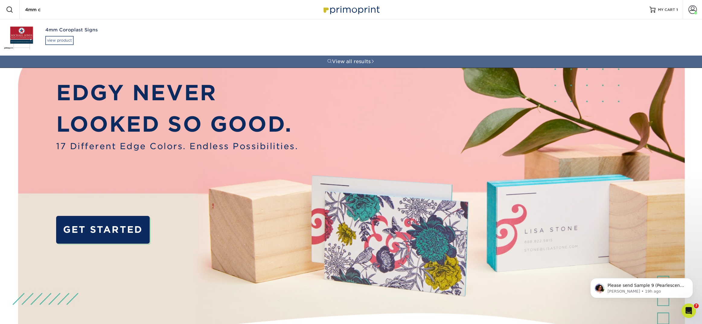 This screenshot has width=702, height=324. I want to click on span: 1, so click(677, 10).